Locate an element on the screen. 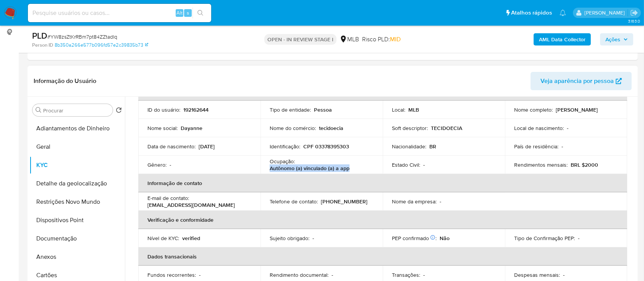  span: Veja aparência por pessoa is located at coordinates (577, 81).